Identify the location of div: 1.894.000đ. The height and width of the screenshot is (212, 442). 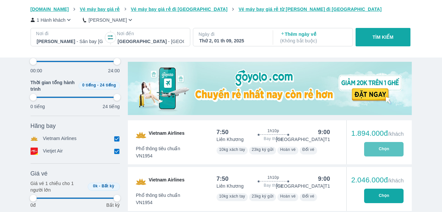
(378, 133).